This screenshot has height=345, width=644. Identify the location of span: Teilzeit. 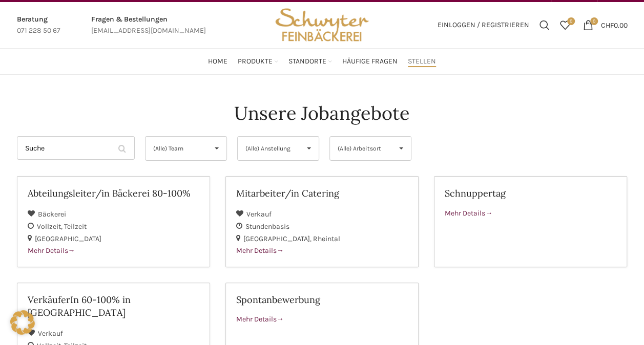
(76, 227).